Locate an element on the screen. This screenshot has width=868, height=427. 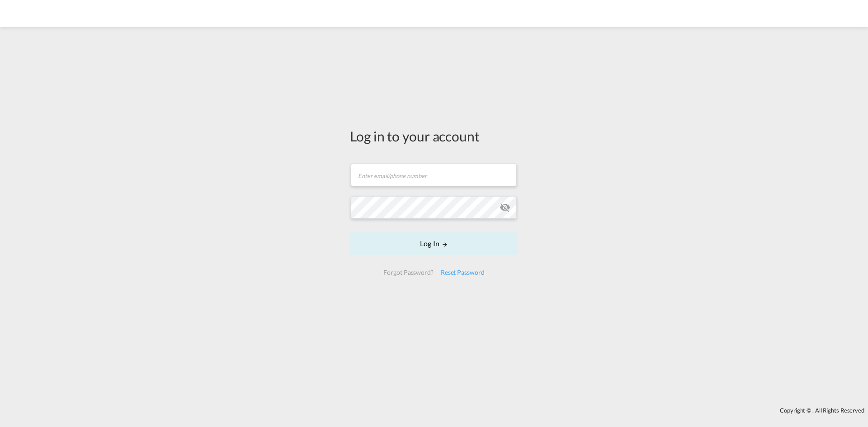
button: LOGIN is located at coordinates (434, 244).